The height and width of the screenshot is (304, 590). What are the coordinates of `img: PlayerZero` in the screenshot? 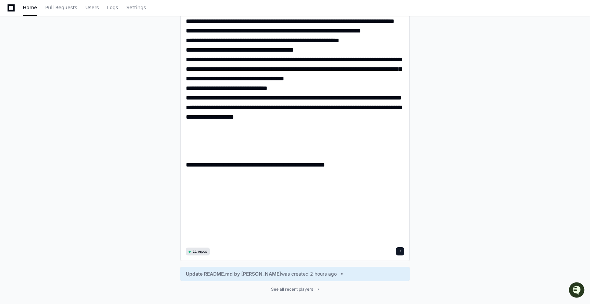 It's located at (14, 14).